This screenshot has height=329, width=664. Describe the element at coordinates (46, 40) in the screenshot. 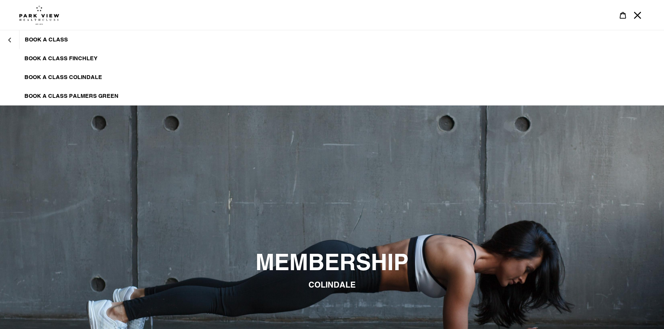

I see `span: BOOK A CLASS` at that location.